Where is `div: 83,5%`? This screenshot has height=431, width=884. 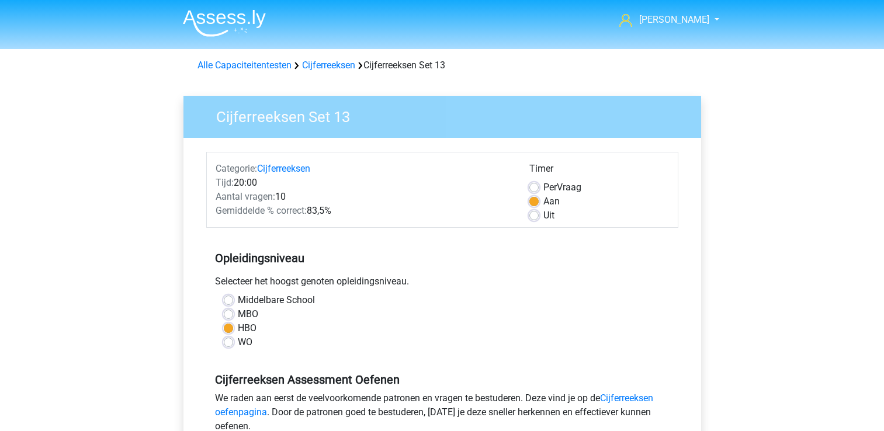 div: 83,5% is located at coordinates (363, 211).